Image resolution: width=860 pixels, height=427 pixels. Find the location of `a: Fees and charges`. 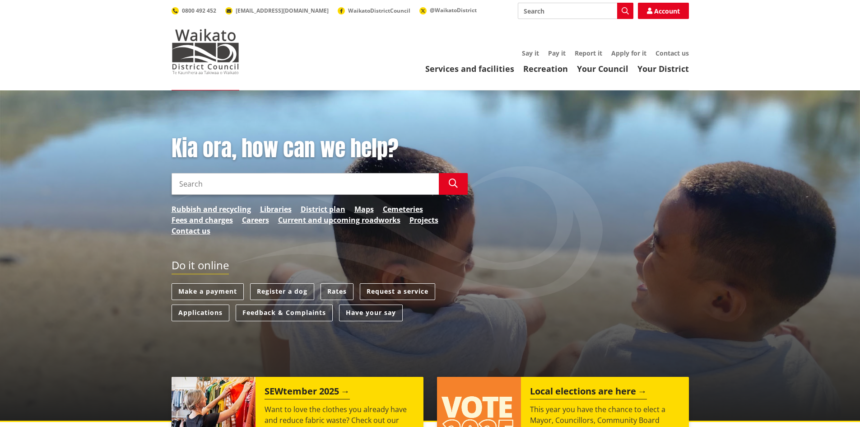

a: Fees and charges is located at coordinates (202, 220).